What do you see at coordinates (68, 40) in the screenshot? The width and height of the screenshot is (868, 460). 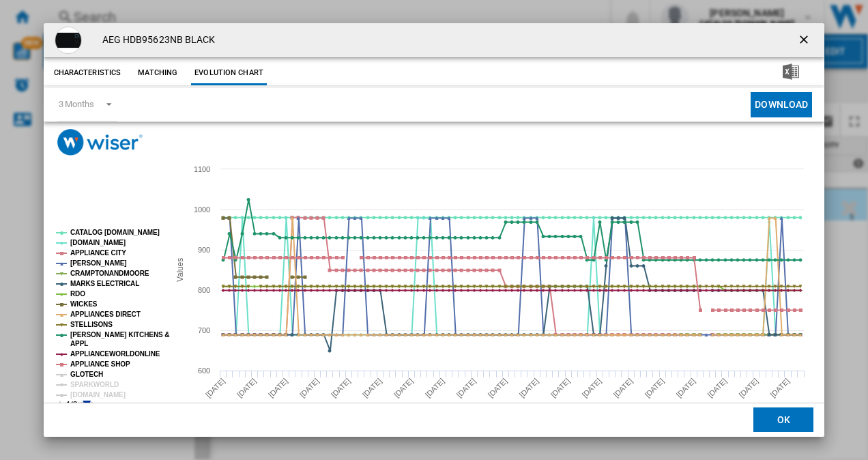 I see `img: HDB95623NB.webp` at bounding box center [68, 40].